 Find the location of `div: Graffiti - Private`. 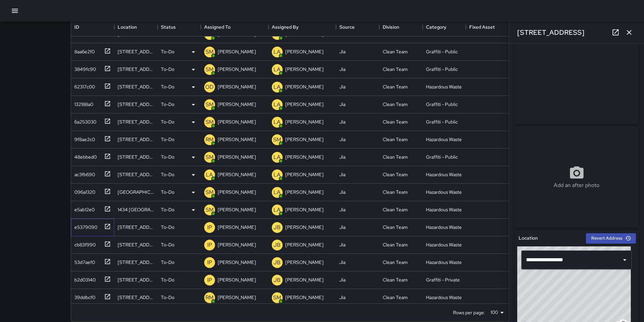

div: Graffiti - Private is located at coordinates (443, 280).